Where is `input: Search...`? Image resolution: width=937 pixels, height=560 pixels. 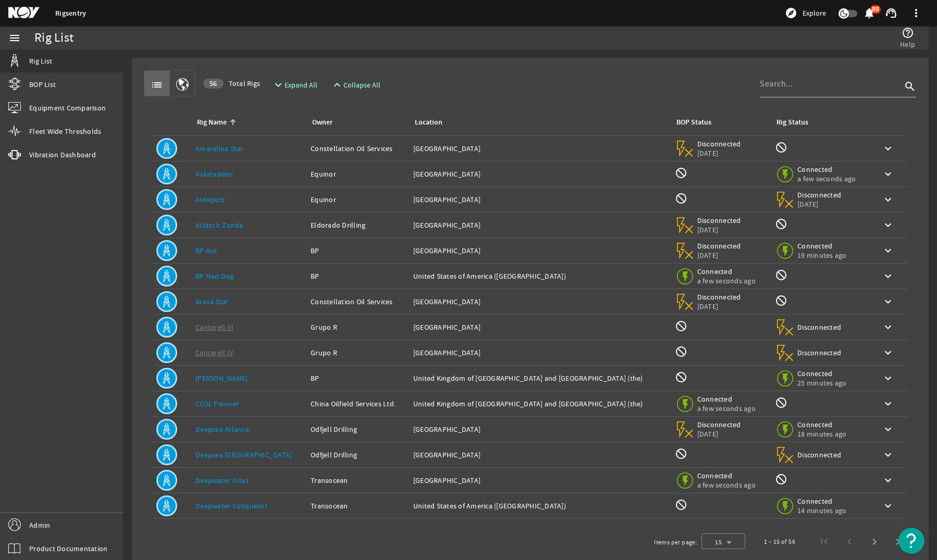
input: Search... is located at coordinates (831, 84).